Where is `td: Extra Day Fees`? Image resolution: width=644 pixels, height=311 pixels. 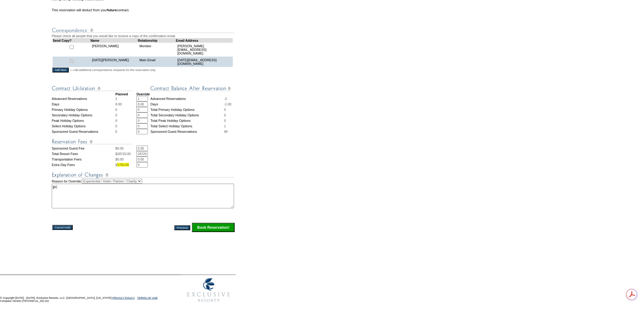
td: Extra Day Fees is located at coordinates (84, 165).